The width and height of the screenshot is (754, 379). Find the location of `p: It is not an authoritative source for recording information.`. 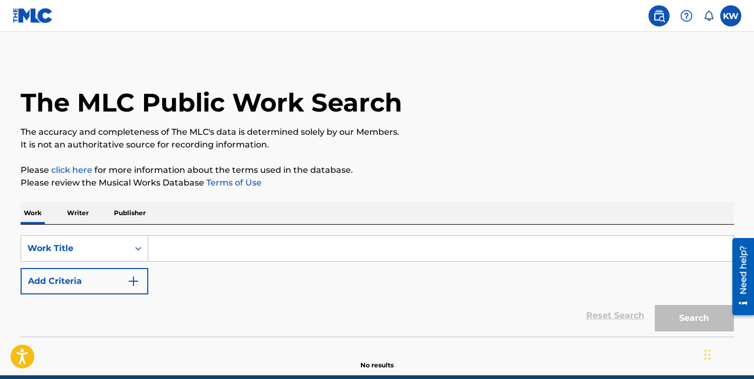

p: It is not an authoritative source for recording information. is located at coordinates (378, 145).